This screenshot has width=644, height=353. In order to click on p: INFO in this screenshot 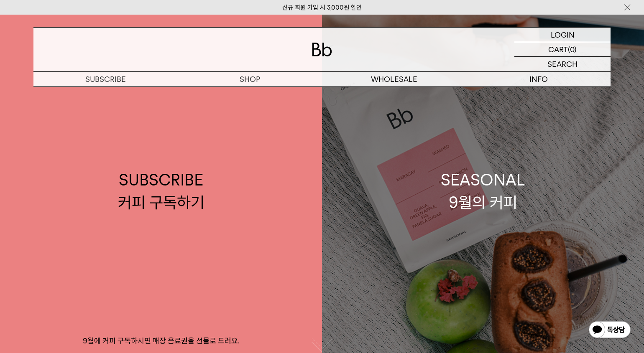, I will do `click(538, 79)`.